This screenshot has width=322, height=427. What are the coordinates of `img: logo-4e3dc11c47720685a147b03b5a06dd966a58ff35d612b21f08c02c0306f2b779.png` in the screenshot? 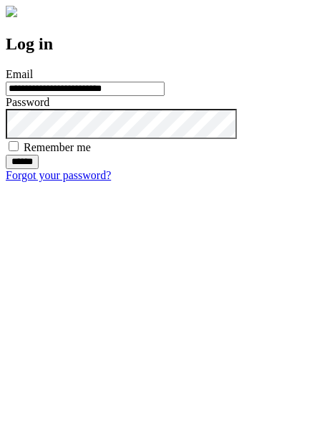 It's located at (11, 11).